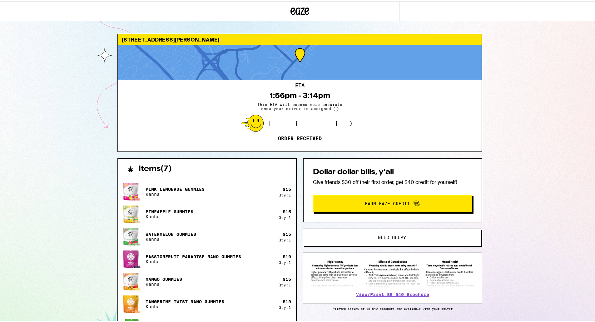 This screenshot has width=595, height=322. I want to click on span: Need help?, so click(392, 236).